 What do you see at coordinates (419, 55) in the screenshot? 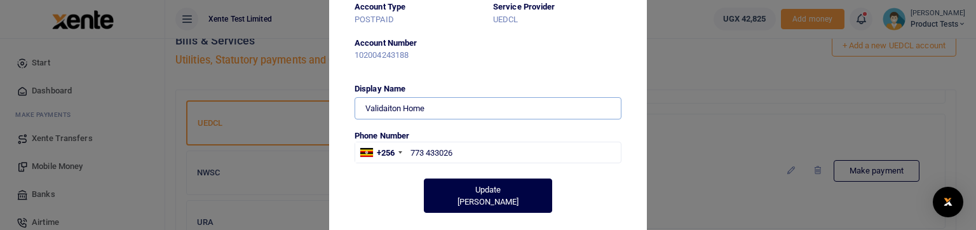
I see `p: 102004243188` at bounding box center [419, 55].